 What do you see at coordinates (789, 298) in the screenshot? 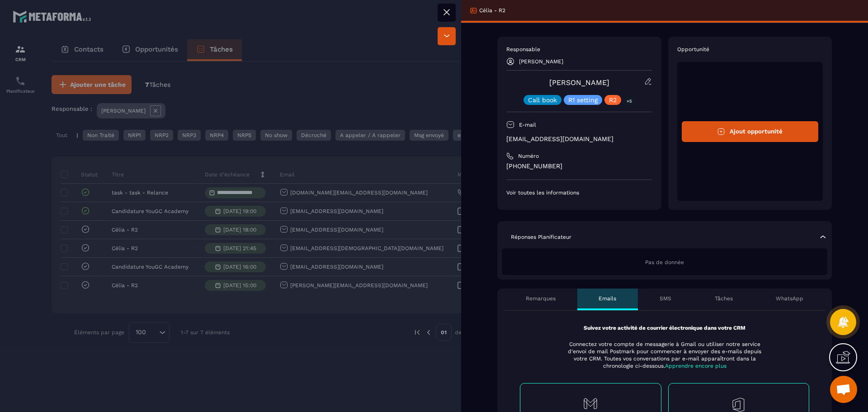
I see `p: WhatsApp` at bounding box center [789, 298].